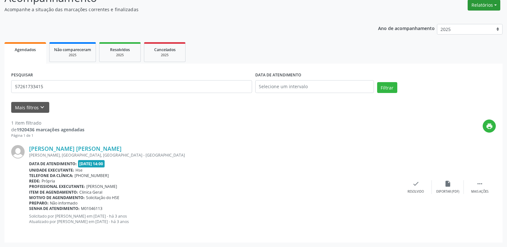 This screenshot has width=507, height=247. I want to click on span: Solicitação do HSE, so click(103, 198).